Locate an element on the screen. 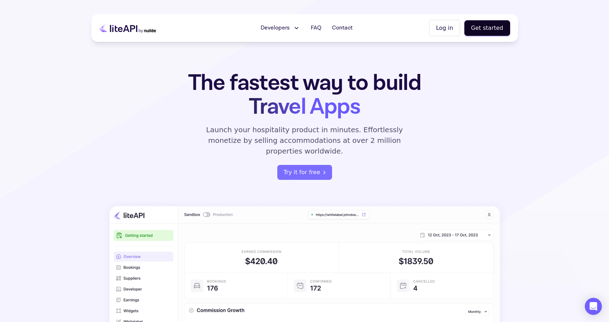 The height and width of the screenshot is (322, 609). span: FAQ is located at coordinates (316, 28).